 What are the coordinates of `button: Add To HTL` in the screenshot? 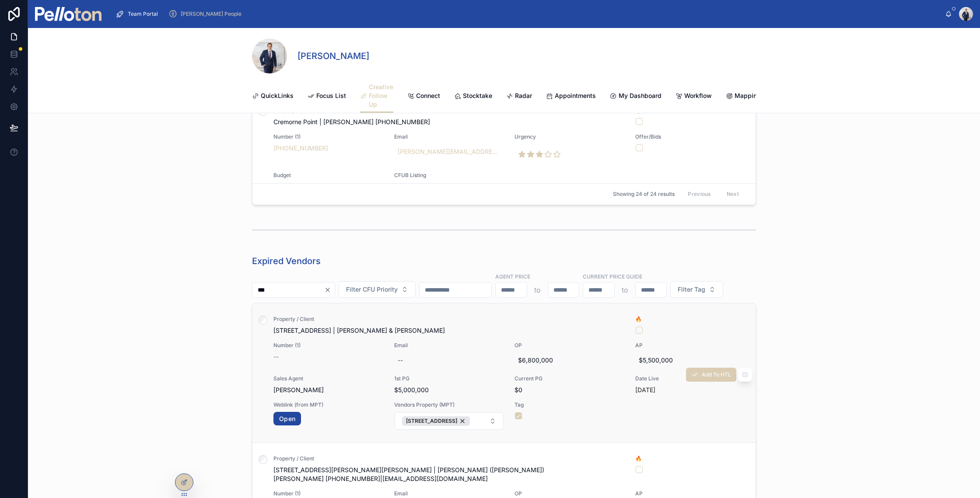 It's located at (711, 375).